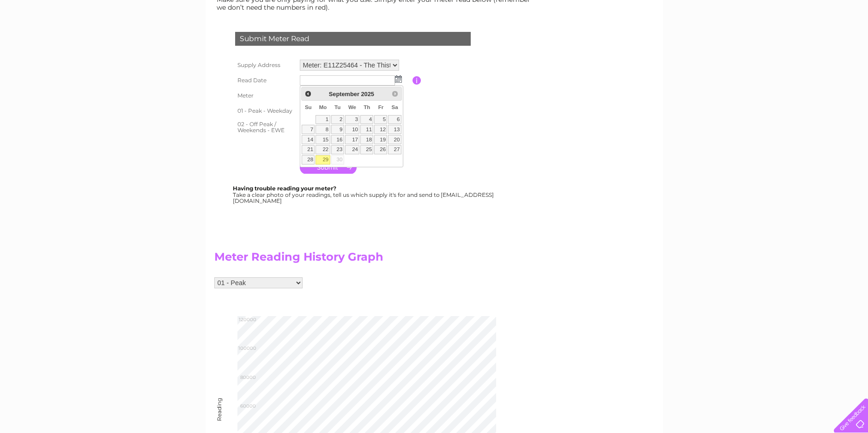 This screenshot has width=868, height=433. What do you see at coordinates (308, 140) in the screenshot?
I see `a: 14` at bounding box center [308, 140].